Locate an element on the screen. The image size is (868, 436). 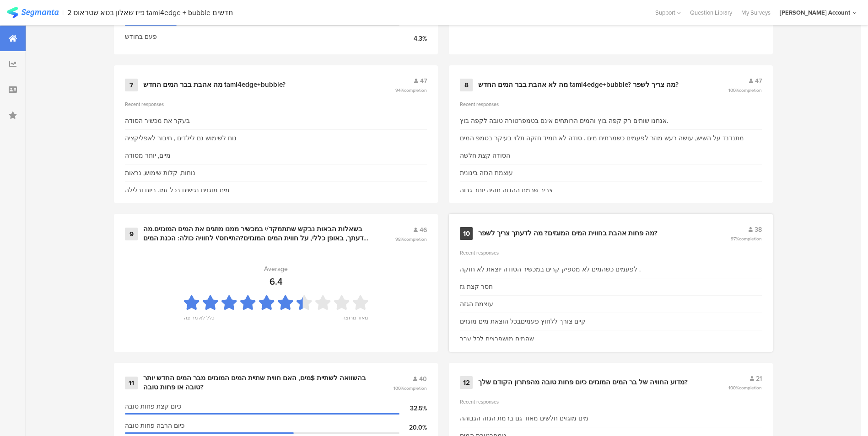
div: מה פחות אהבת בחווית המים המוגזים? מה לדעתך צריך לשפר? is located at coordinates (568, 234).